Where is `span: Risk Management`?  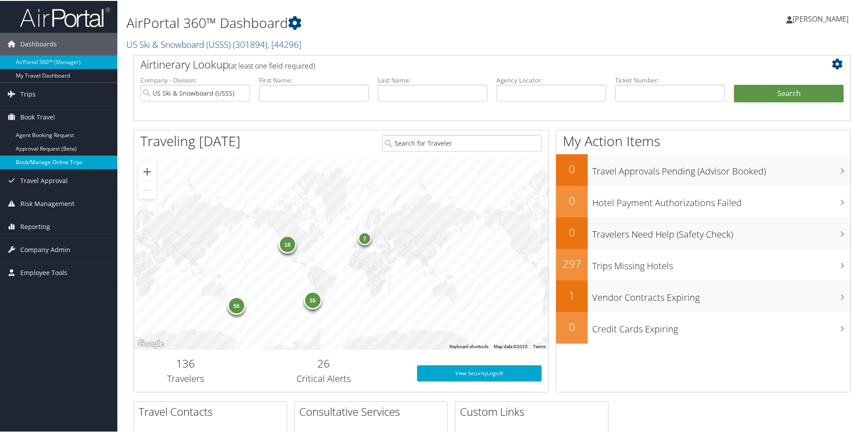
span: Risk Management is located at coordinates (47, 203).